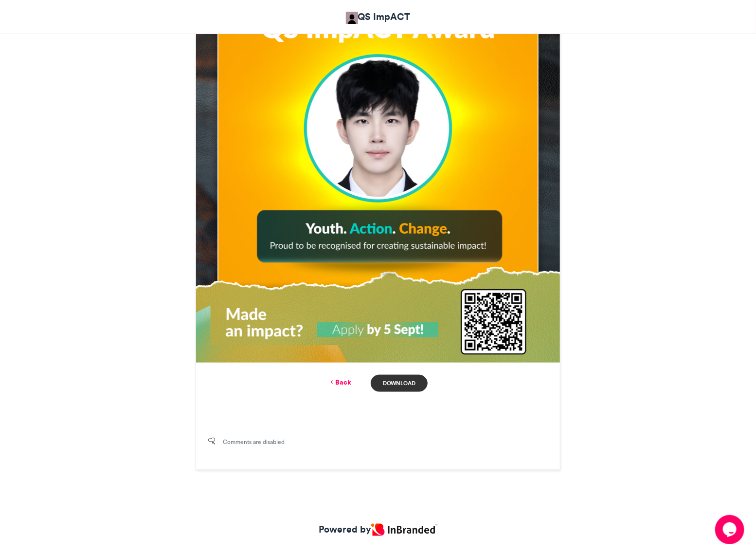 The width and height of the screenshot is (756, 554). I want to click on img: Inbranded, so click(404, 529).